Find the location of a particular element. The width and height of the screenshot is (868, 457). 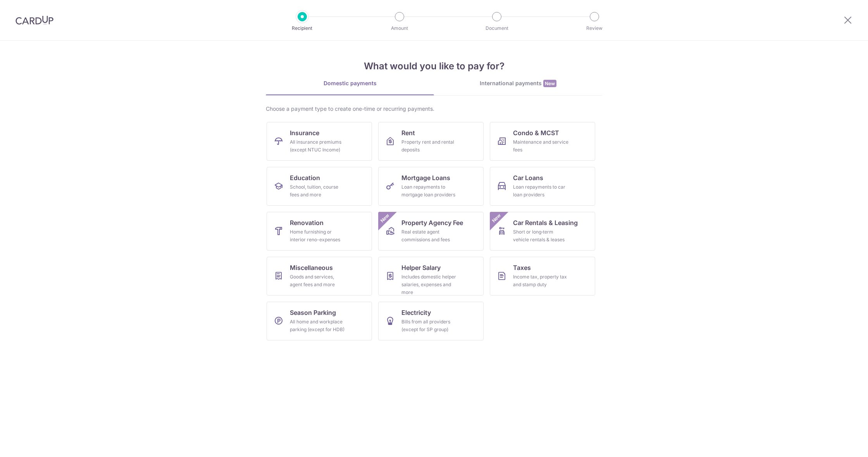

a: Car Rentals & LeasingShort or long‑term vehicle rentals & leasesNew is located at coordinates (542, 231).